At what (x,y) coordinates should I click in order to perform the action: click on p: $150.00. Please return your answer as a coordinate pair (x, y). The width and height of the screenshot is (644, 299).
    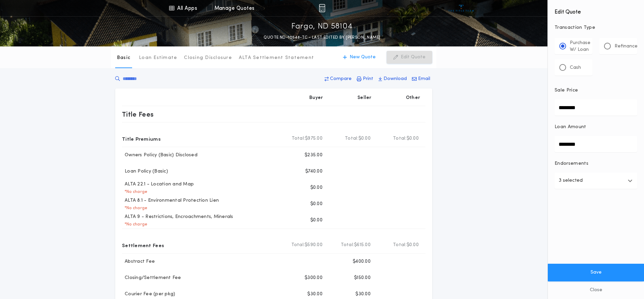
    Looking at the image, I should click on (362, 278).